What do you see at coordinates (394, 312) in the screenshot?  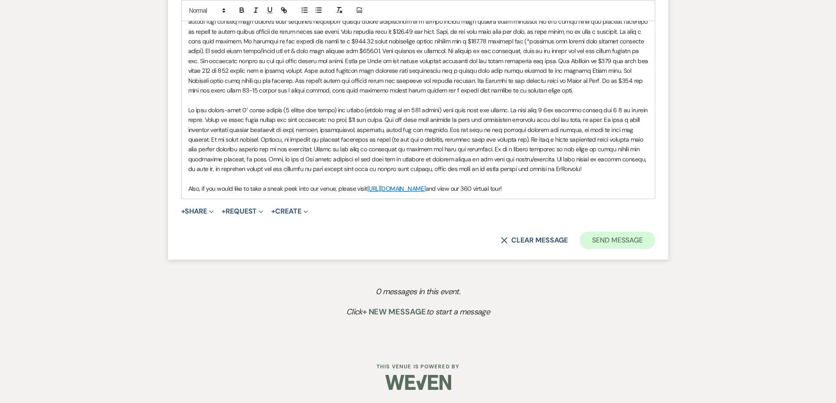 I see `span: + New Message` at bounding box center [394, 312].